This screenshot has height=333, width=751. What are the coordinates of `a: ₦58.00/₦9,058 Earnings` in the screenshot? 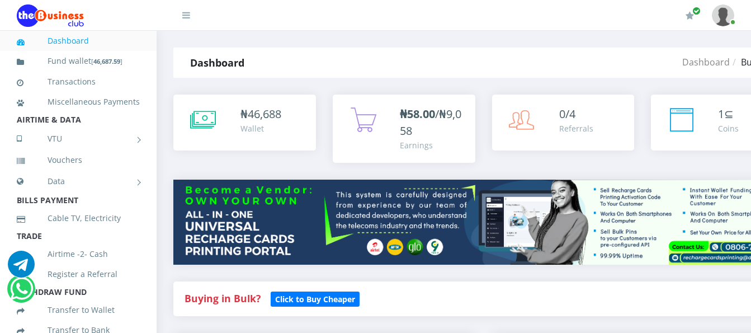 It's located at (404, 129).